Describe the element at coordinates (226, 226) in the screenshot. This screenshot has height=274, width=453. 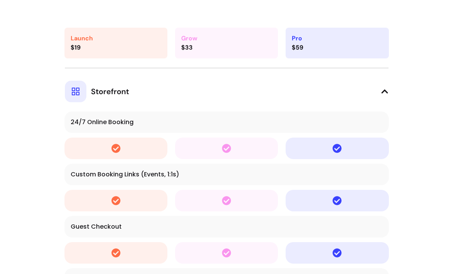
I see `div: Guest Checkout` at that location.